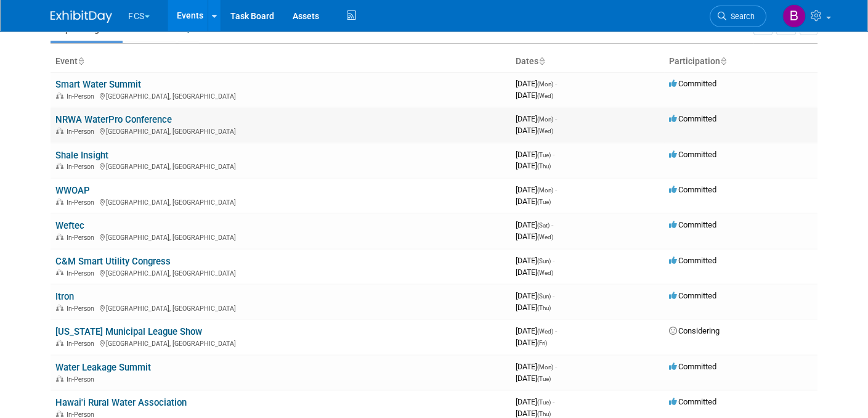 The height and width of the screenshot is (418, 868). I want to click on img: ExhibitDay, so click(81, 17).